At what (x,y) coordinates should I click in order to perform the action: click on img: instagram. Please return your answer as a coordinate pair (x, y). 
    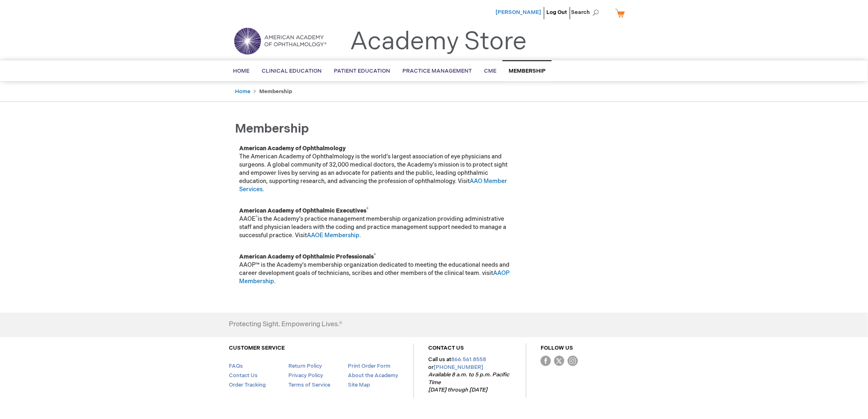
    Looking at the image, I should click on (573, 361).